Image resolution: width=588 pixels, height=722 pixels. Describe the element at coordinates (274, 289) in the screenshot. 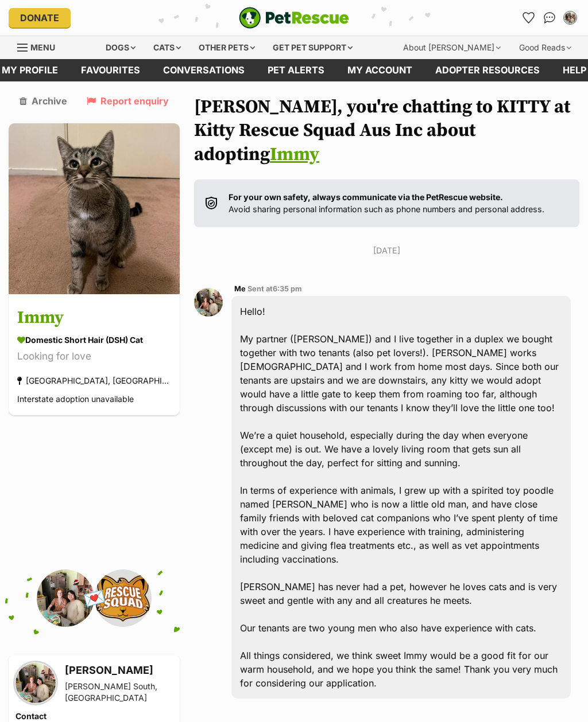

I see `span: Sent at` at that location.